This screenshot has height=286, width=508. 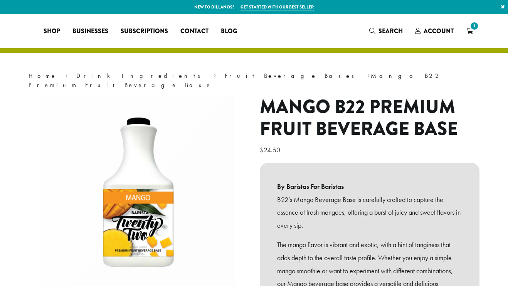 What do you see at coordinates (194, 31) in the screenshot?
I see `span: Contact` at bounding box center [194, 31].